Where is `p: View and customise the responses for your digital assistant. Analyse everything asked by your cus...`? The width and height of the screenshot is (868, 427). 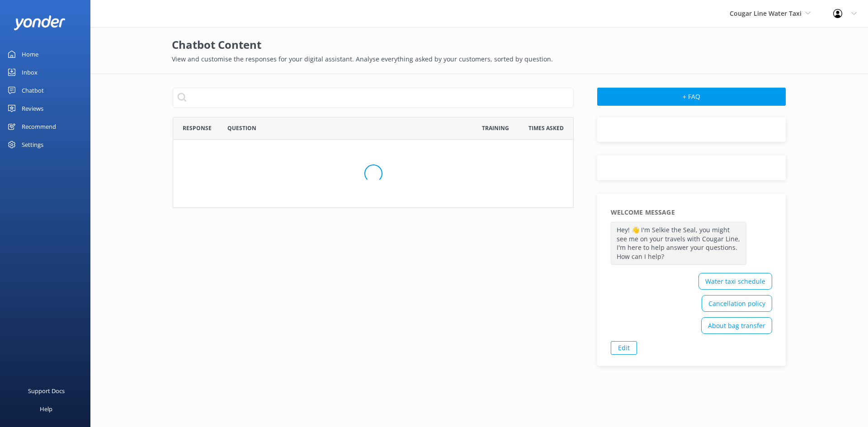 p: View and customise the responses for your digital assistant. Analyse everything asked by your cus... is located at coordinates (479, 59).